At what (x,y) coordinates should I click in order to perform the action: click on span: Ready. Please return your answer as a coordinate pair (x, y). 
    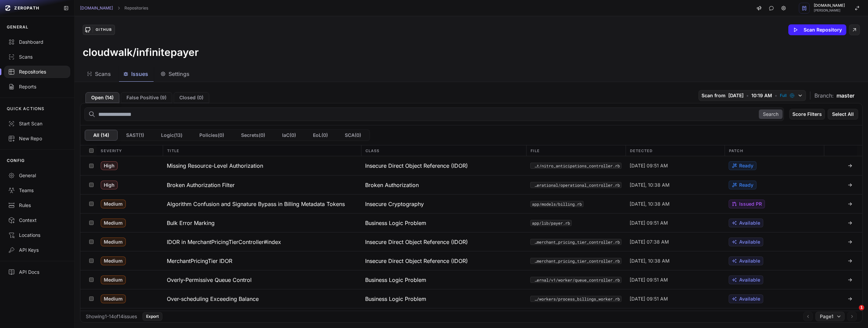
    Looking at the image, I should click on (746, 166).